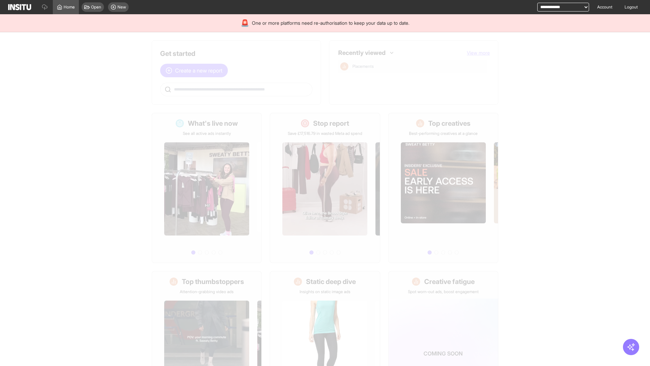  Describe the element at coordinates (20, 7) in the screenshot. I see `img: Logo` at that location.